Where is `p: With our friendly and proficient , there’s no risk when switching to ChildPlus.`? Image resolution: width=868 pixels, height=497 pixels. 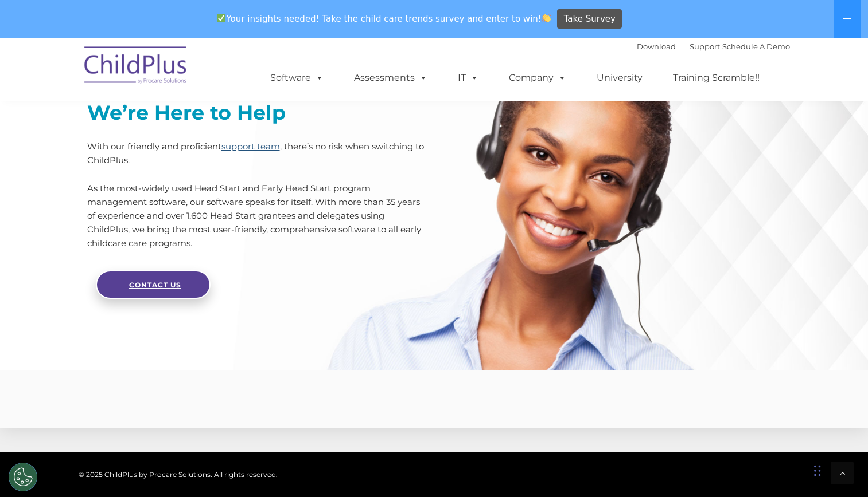 p: With our friendly and proficient , there’s no risk when switching to ChildPlus. is located at coordinates (256, 153).